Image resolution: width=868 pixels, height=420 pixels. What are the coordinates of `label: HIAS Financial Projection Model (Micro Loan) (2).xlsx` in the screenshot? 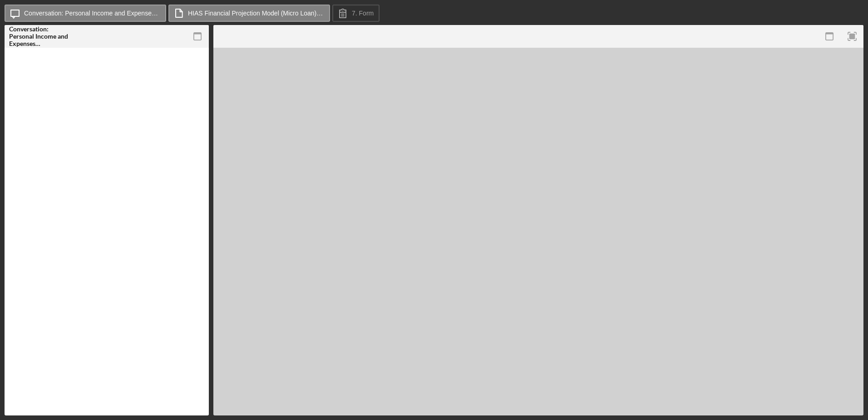 It's located at (256, 13).